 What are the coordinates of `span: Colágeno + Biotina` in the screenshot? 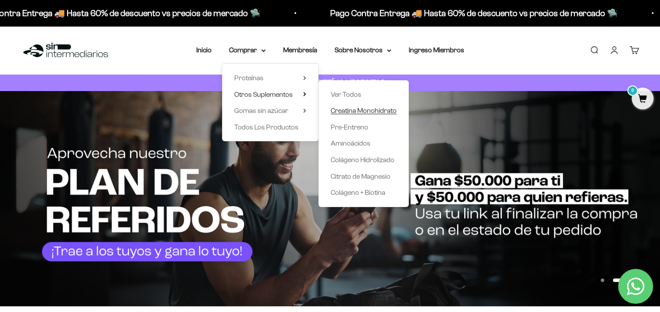 It's located at (358, 192).